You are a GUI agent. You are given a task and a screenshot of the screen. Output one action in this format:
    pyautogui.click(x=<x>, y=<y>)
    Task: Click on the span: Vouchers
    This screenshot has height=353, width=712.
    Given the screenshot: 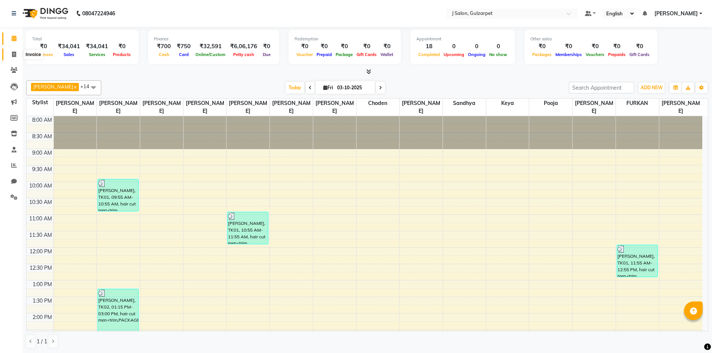 What is the action you would take?
    pyautogui.click(x=595, y=55)
    